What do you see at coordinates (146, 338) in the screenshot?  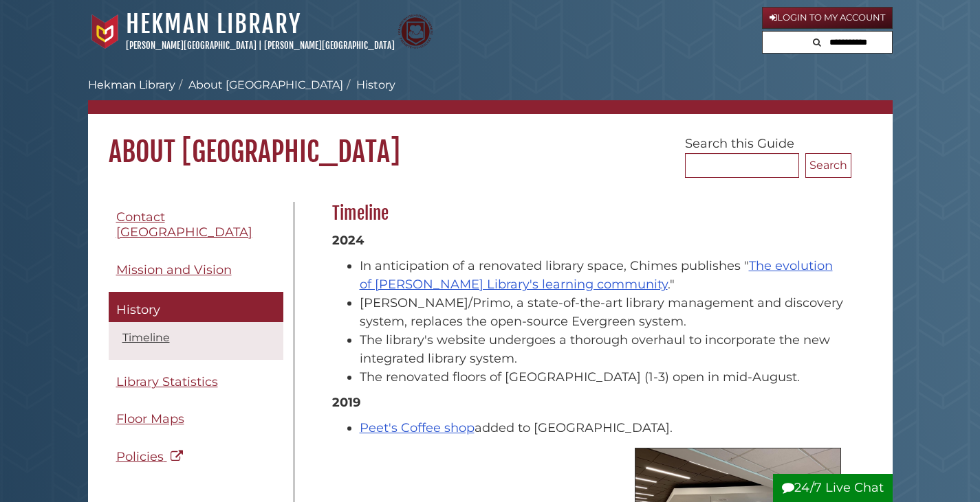 I see `a: Timeline` at bounding box center [146, 338].